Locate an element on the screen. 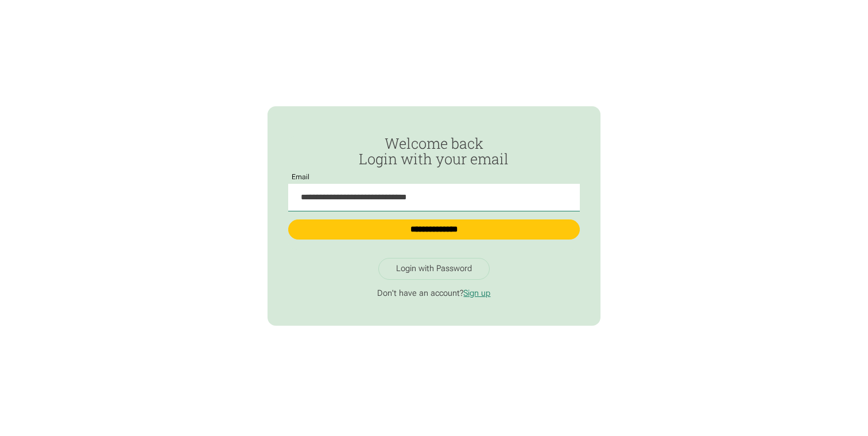 This screenshot has width=868, height=436. form: Passwordless Login is located at coordinates (434, 193).